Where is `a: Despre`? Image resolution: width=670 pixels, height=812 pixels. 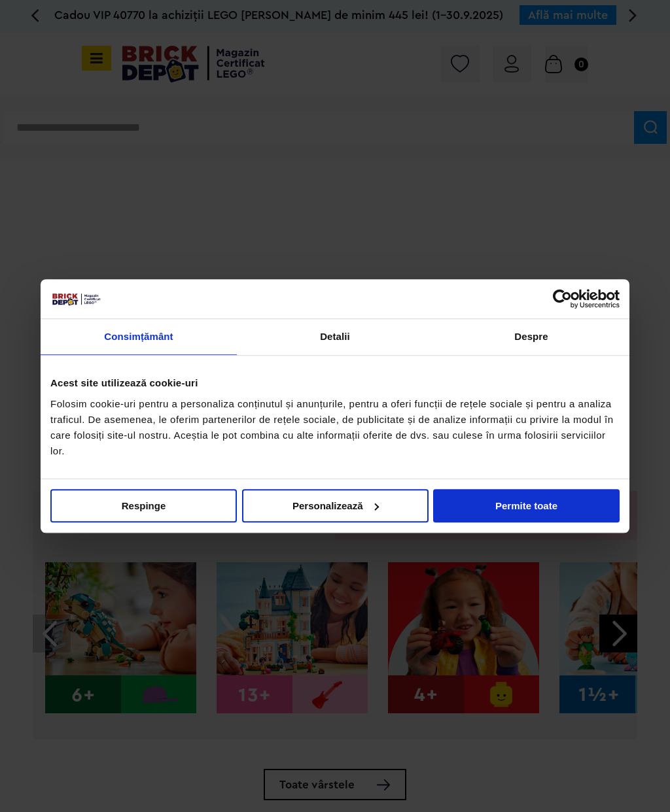 a: Despre is located at coordinates (531, 337).